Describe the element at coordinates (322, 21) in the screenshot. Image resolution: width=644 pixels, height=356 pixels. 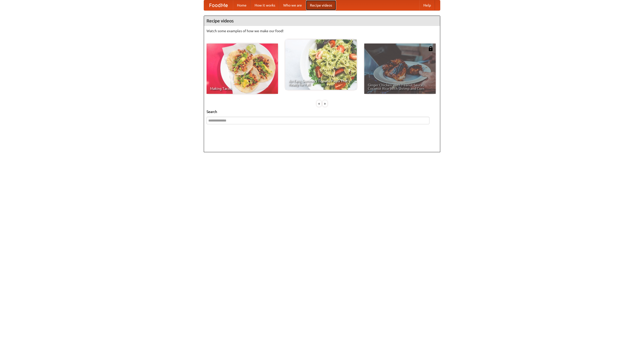
I see `h4: Recipe videos` at that location.